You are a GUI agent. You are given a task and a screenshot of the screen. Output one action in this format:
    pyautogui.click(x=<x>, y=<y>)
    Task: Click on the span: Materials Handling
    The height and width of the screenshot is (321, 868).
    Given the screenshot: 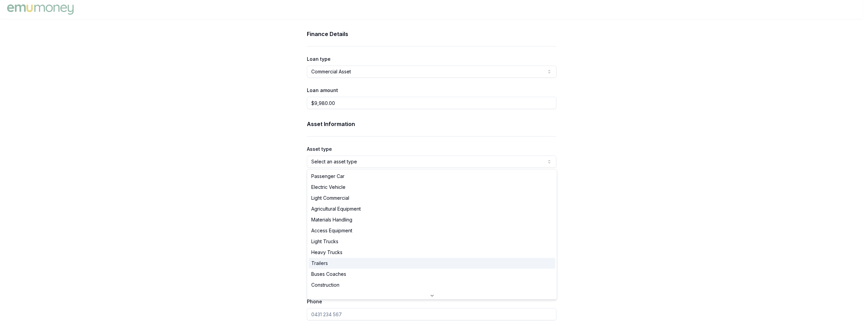 What is the action you would take?
    pyautogui.click(x=331, y=220)
    